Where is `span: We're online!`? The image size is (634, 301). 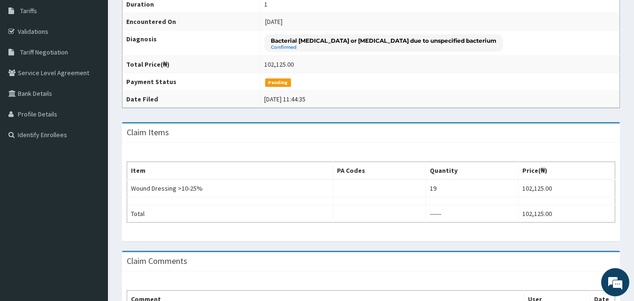
span: We're online! is located at coordinates (92, 138).